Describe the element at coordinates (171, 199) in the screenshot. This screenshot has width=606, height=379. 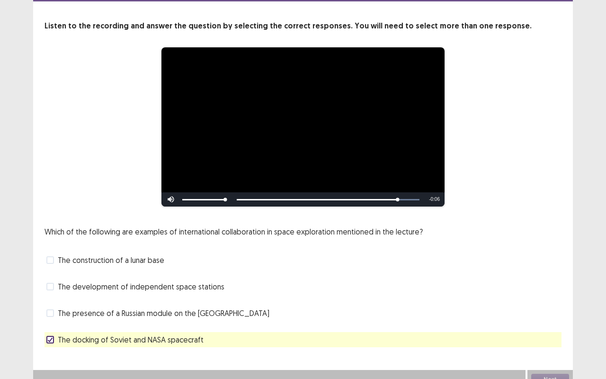
I see `button: Mute` at that location.